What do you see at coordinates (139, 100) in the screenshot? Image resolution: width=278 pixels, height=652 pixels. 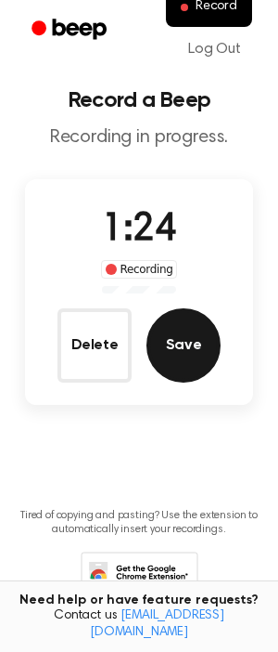 I see `h1: Record a Beep` at bounding box center [139, 100].